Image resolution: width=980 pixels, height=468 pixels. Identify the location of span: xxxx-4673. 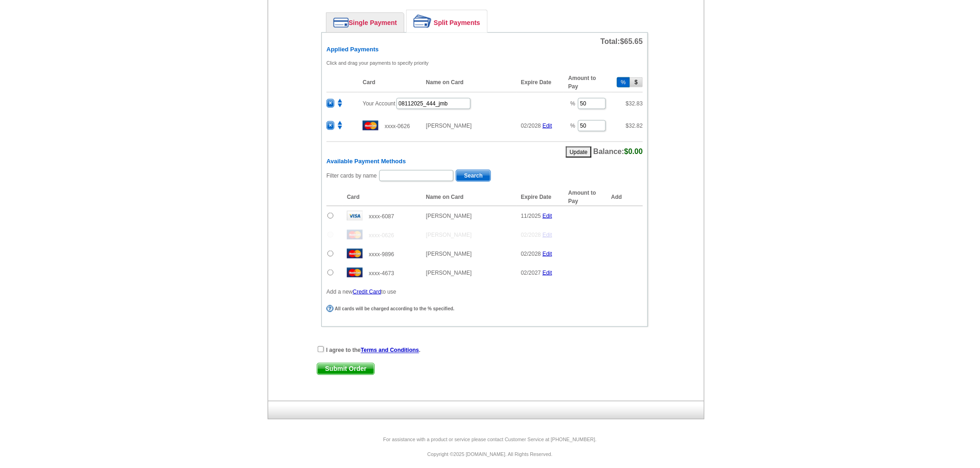
(381, 273).